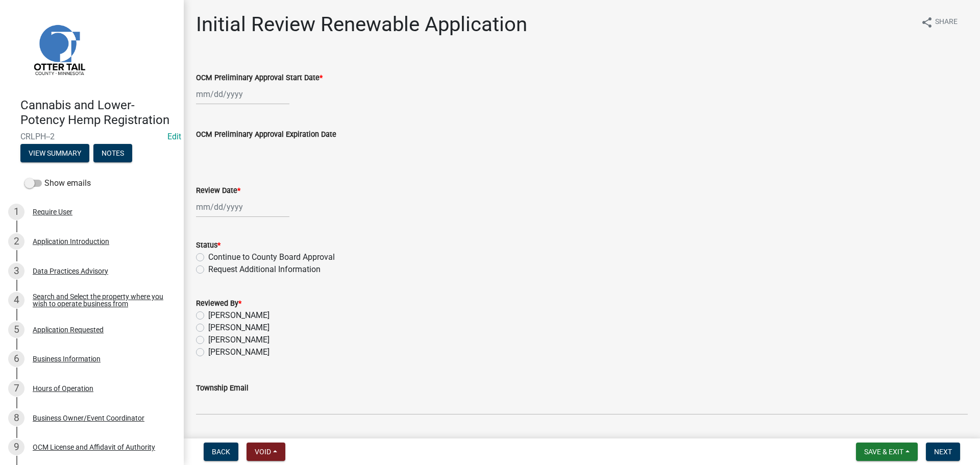 This screenshot has height=465, width=980. What do you see at coordinates (221, 452) in the screenshot?
I see `button: Back` at bounding box center [221, 452].